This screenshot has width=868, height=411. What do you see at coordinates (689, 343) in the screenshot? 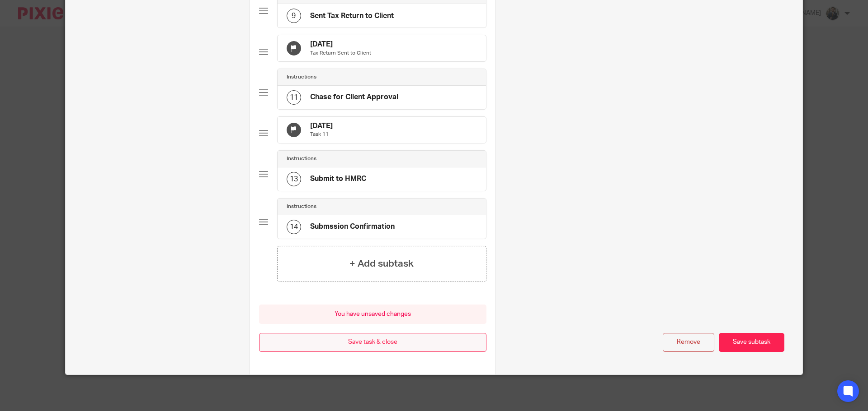
I see `button: Remove` at bounding box center [689, 343].